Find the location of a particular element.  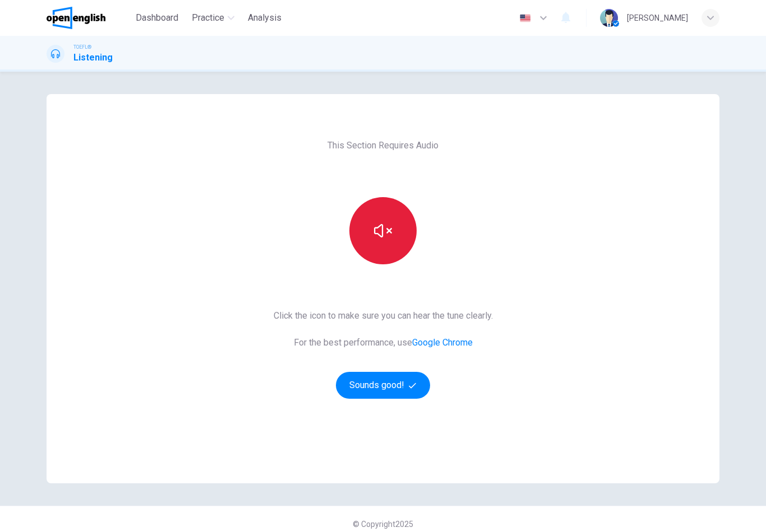

span: Dashboard is located at coordinates (157, 18).